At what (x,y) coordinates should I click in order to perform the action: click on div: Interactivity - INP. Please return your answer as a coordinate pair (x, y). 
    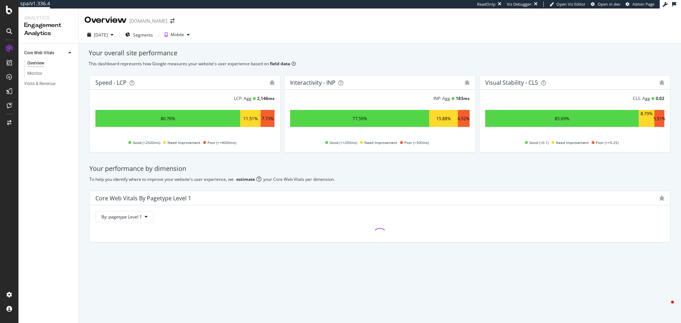
    Looking at the image, I should click on (313, 83).